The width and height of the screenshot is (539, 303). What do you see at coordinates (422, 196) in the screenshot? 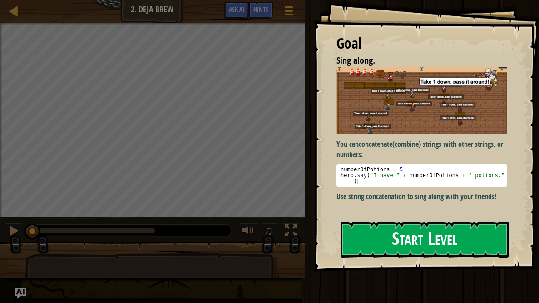
I see `p: Use string concatenation to sing along with your friends!` at bounding box center [422, 196].